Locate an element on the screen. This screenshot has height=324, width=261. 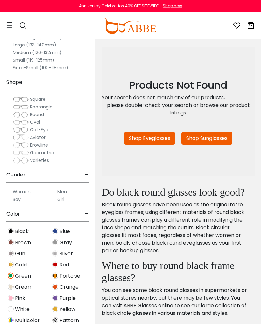
span: Browline is located at coordinates (39, 145).